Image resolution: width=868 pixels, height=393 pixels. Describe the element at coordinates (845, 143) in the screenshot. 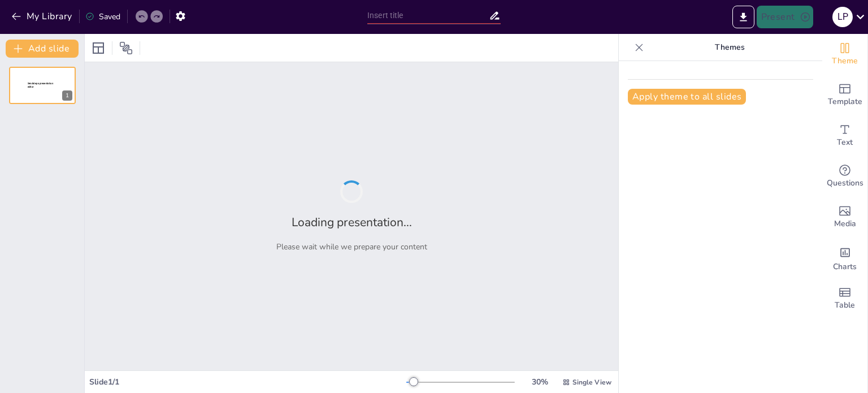

I see `span: Text` at that location.